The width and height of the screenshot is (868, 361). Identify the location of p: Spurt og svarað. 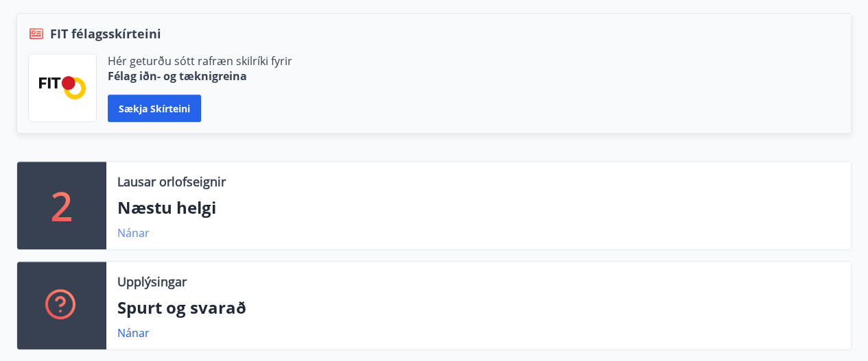
(478, 308).